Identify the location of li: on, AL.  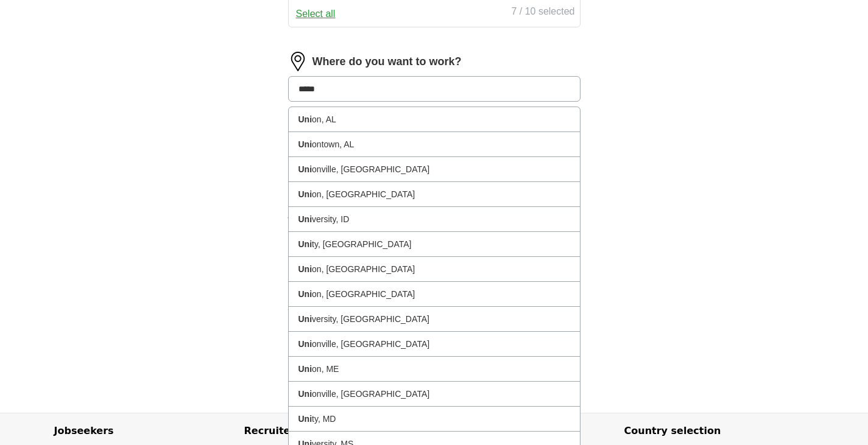
(434, 120).